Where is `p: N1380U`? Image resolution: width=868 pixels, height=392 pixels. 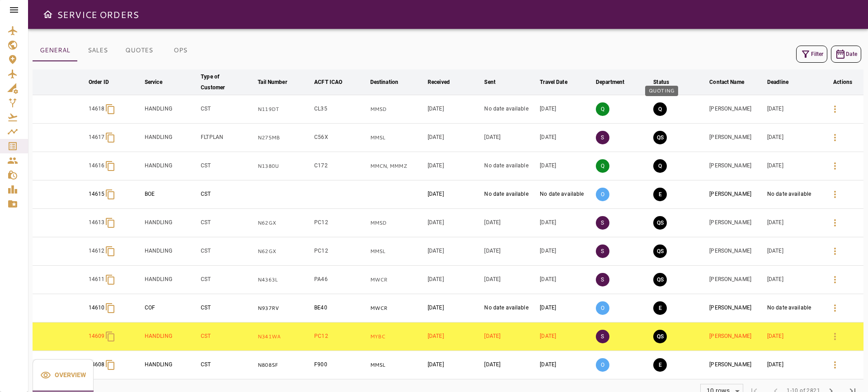 p: N1380U is located at coordinates (284, 166).